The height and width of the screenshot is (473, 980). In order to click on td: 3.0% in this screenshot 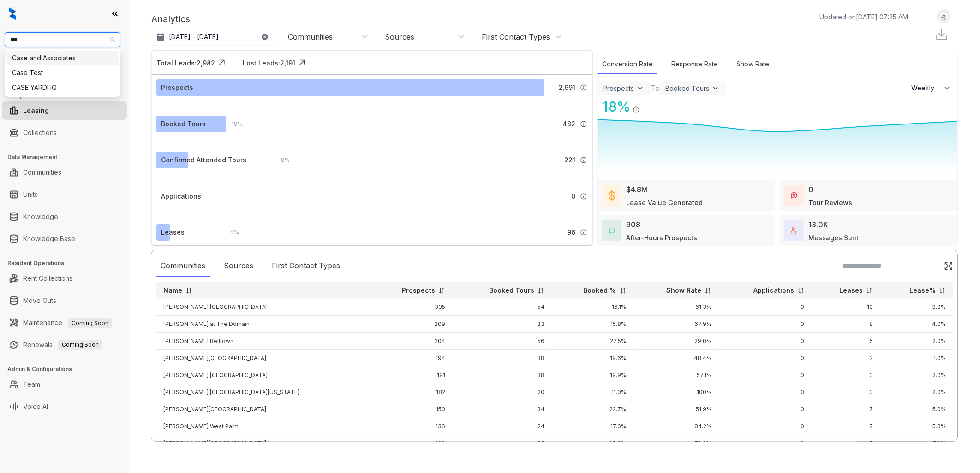, I will do `click(917, 307)`.